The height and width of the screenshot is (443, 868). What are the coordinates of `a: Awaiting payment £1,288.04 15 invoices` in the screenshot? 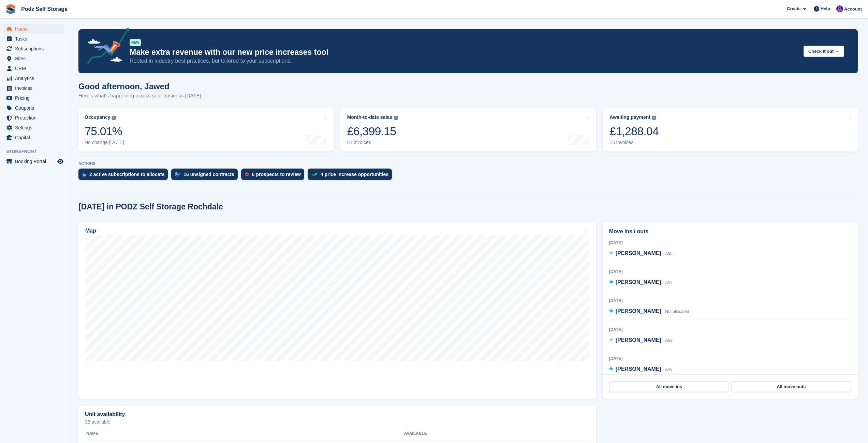 It's located at (730, 130).